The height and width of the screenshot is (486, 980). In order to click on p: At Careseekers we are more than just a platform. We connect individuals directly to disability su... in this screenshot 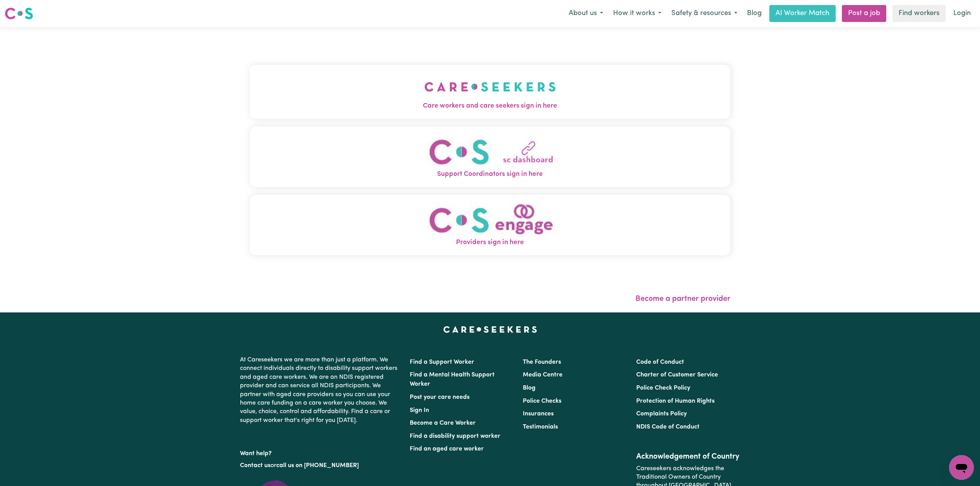, I will do `click(321, 390)`.